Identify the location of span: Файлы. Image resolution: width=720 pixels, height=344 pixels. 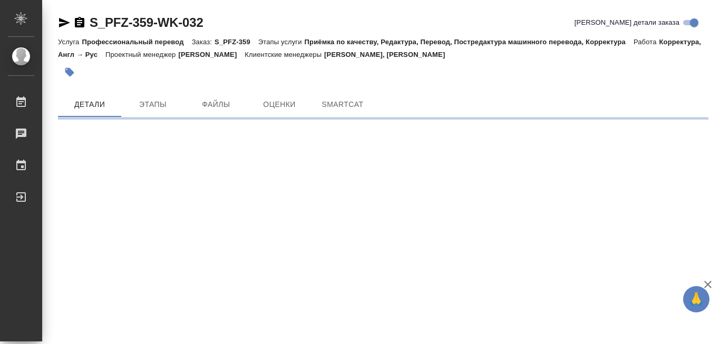
(216, 104).